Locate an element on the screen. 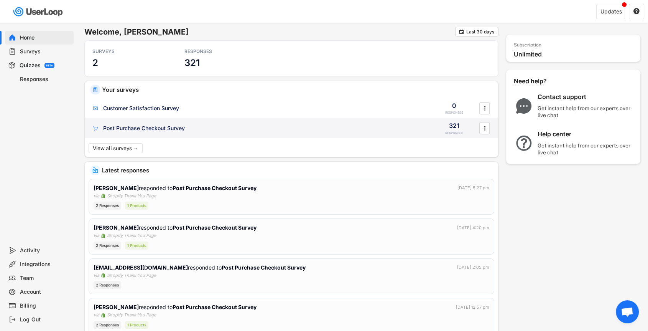 The width and height of the screenshot is (648, 331). div: Quizzes is located at coordinates (30, 65).